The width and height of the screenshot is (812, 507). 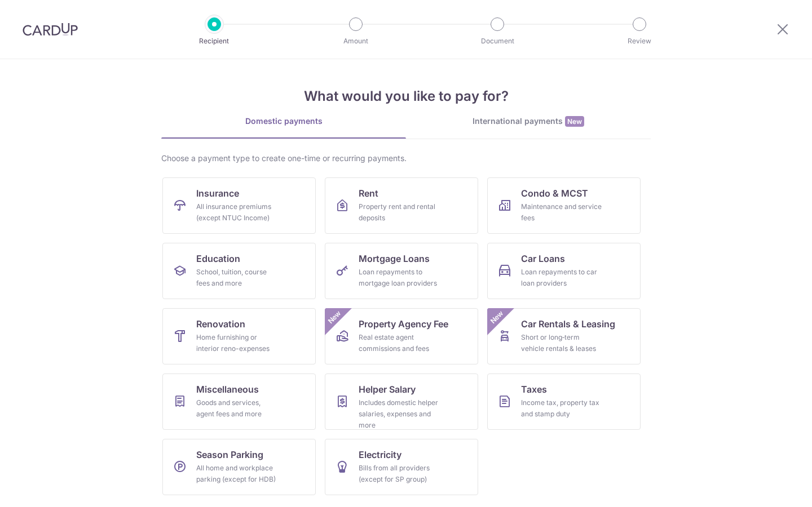 What do you see at coordinates (554, 194) in the screenshot?
I see `span: Condo & MCST` at bounding box center [554, 194].